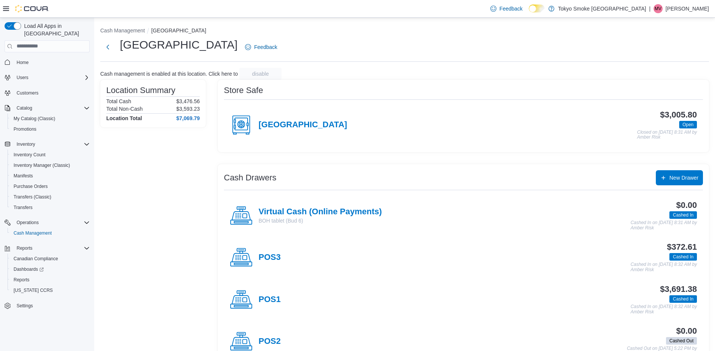 The image size is (715, 351). Describe the element at coordinates (658, 9) in the screenshot. I see `div: Mario Vitali` at that location.